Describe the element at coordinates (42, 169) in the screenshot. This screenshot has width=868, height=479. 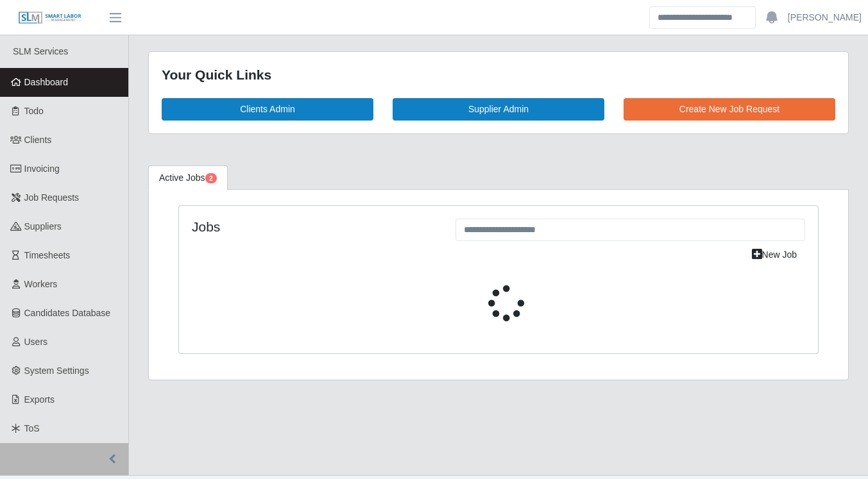
I see `span: Invoicing` at that location.